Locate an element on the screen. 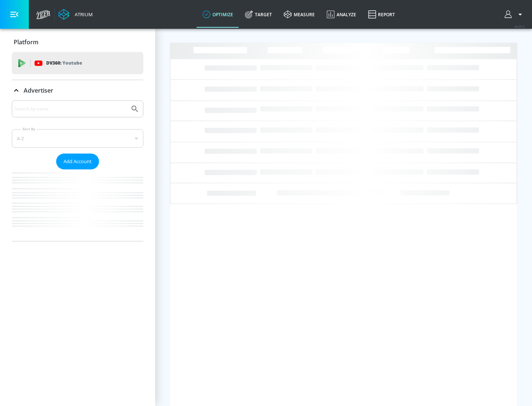  label: Sort By is located at coordinates (29, 129).